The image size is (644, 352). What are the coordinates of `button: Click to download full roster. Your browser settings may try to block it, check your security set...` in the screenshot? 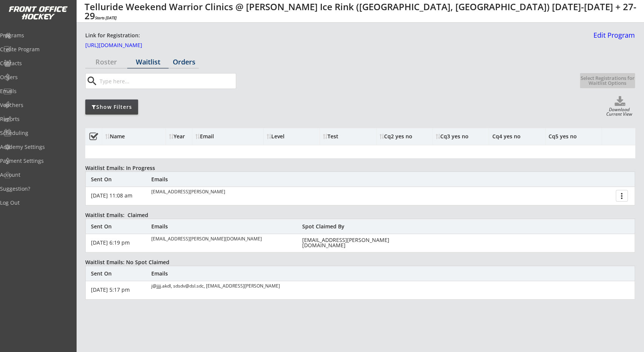 It's located at (620, 102).